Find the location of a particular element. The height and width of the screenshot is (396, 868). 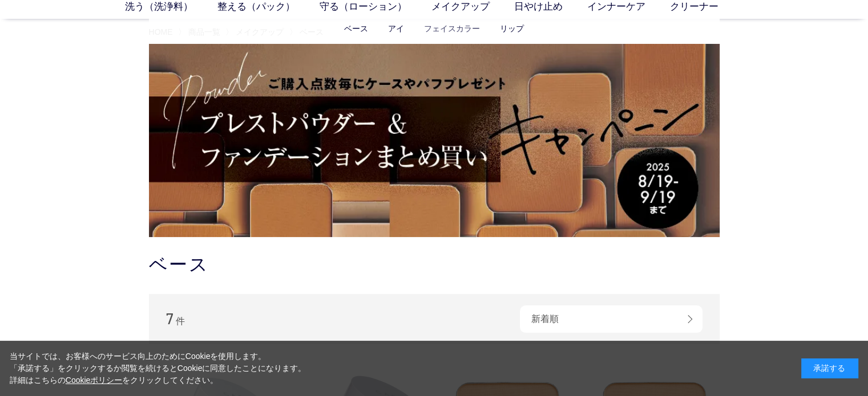

h1: ベース is located at coordinates (434, 265).